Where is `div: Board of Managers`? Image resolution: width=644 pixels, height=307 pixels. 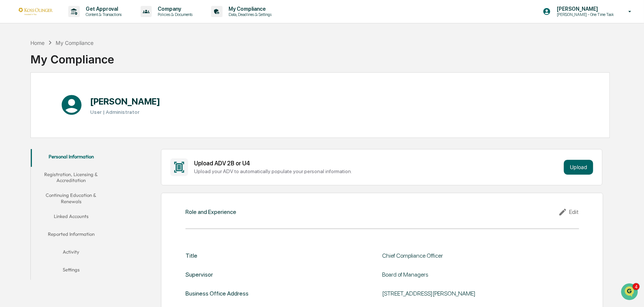 div: Board of Managers is located at coordinates (475, 274).